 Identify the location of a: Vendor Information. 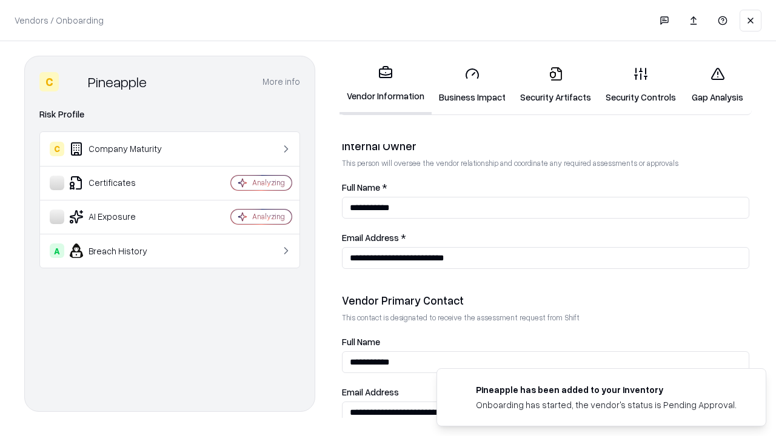
(385, 85).